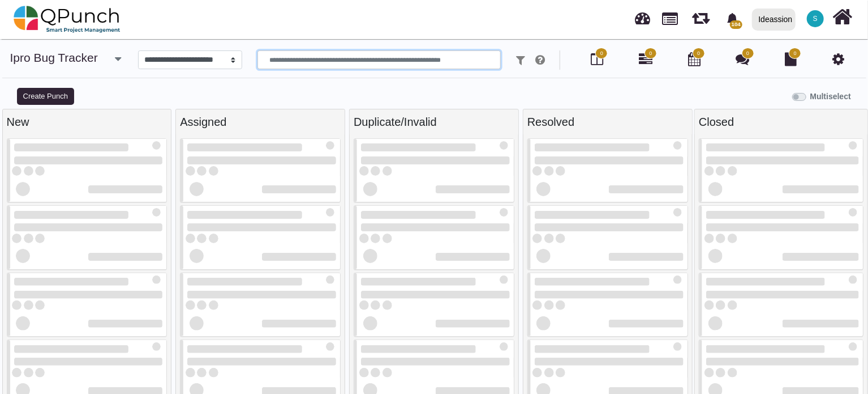 The width and height of the screenshot is (868, 394). I want to click on div: Resolved, so click(608, 122).